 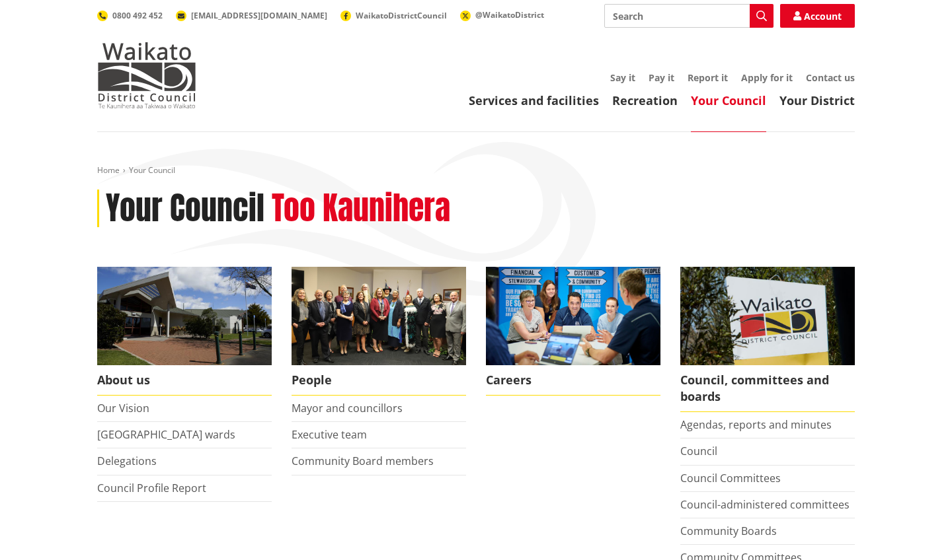 I want to click on input: Search input, so click(x=689, y=16).